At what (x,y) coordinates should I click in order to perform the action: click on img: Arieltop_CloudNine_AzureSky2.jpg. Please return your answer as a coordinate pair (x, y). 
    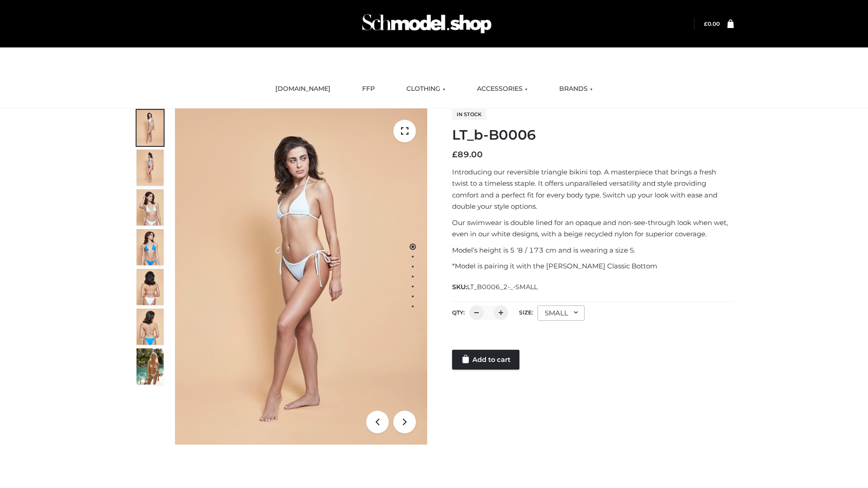
    Looking at the image, I should click on (150, 366).